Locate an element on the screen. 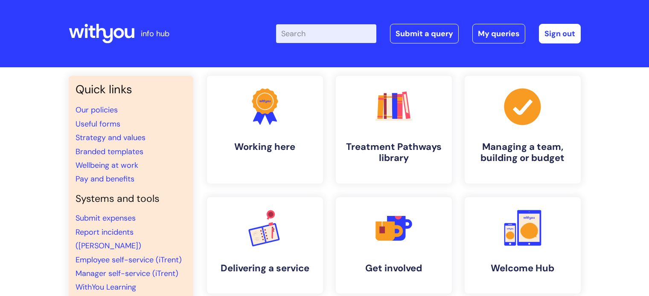 This screenshot has width=649, height=296. input: Search is located at coordinates (326, 34).